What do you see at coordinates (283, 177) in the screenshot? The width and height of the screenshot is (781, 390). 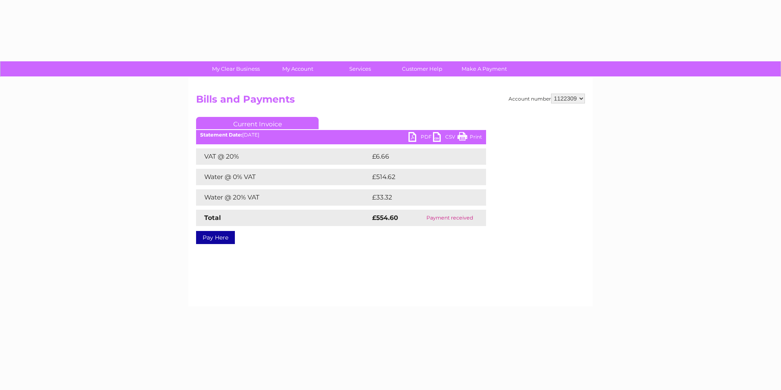 I see `td: Water @ 0% VAT` at bounding box center [283, 177].